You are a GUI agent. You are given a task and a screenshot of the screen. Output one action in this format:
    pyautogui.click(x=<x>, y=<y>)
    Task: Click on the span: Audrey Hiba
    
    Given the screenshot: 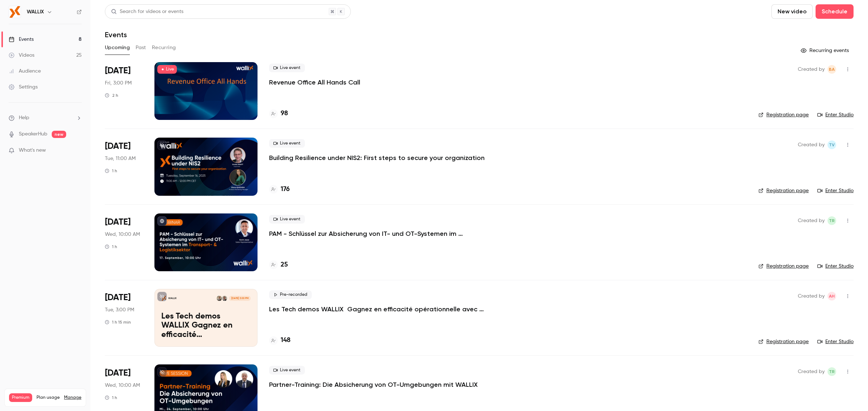 What is the action you would take?
    pyautogui.click(x=832, y=296)
    